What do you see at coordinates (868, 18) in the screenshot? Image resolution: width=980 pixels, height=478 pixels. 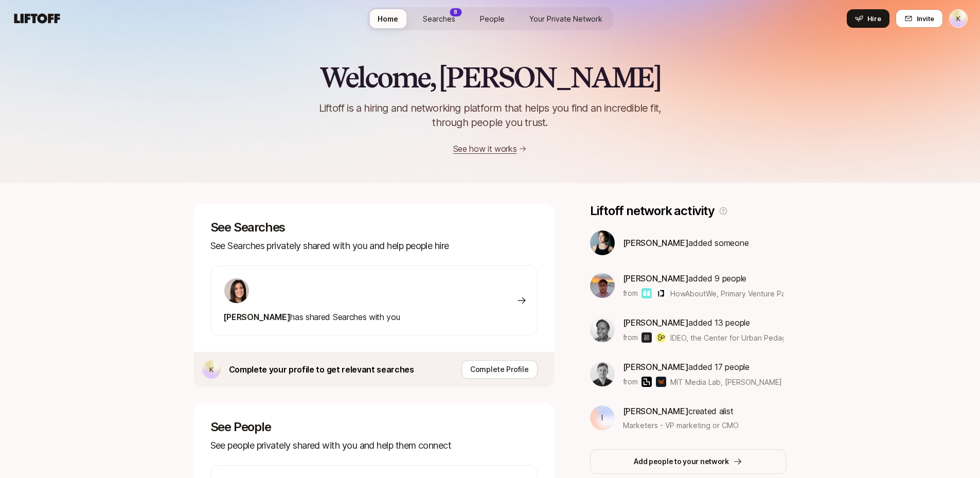 I see `button: Hire` at bounding box center [868, 18].